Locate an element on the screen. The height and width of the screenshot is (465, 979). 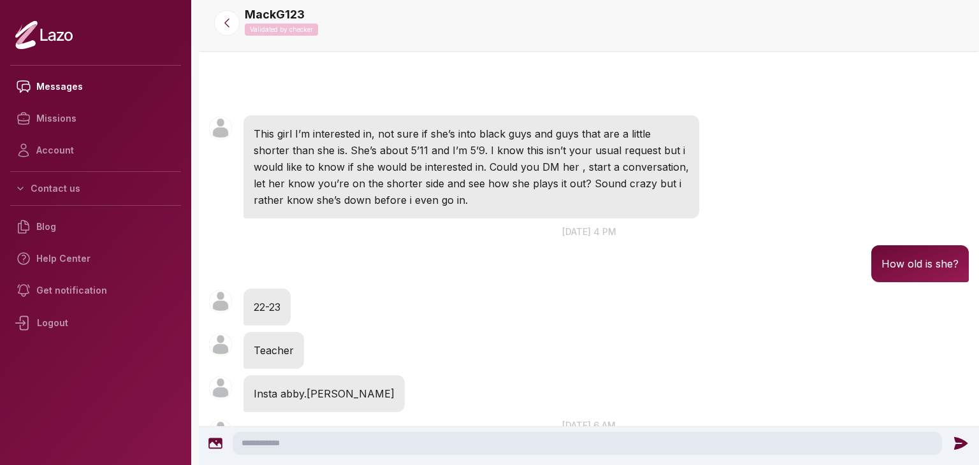
a: Messages is located at coordinates (96, 87).